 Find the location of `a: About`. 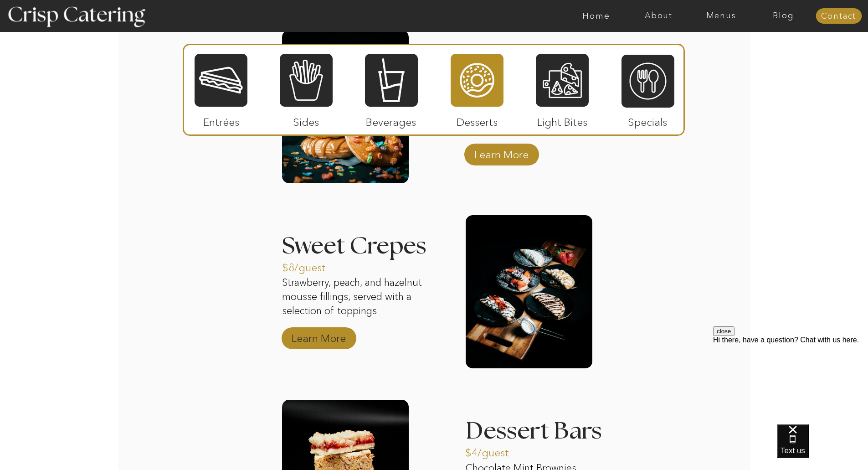

a: About is located at coordinates (659, 16).